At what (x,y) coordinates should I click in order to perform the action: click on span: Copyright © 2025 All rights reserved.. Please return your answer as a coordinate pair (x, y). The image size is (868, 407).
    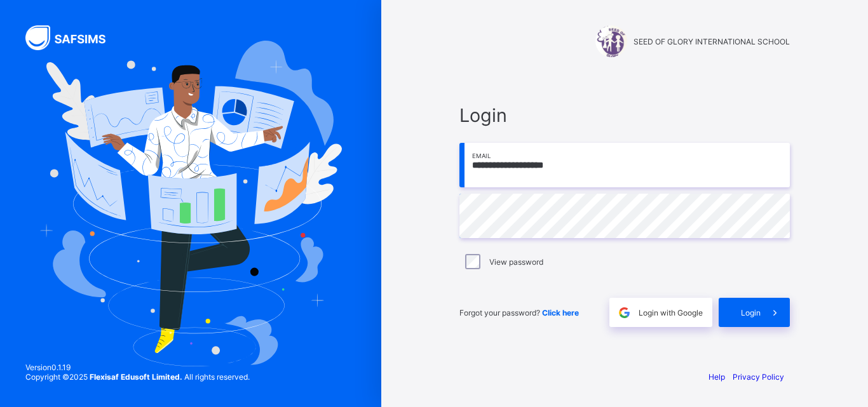
    Looking at the image, I should click on (137, 376).